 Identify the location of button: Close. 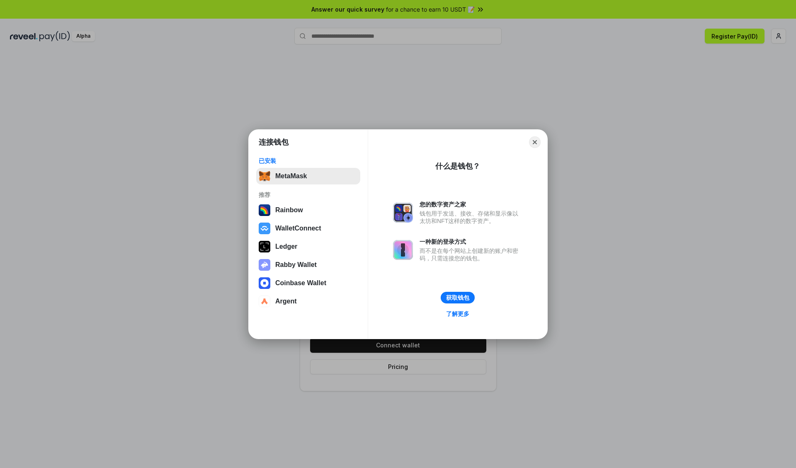
(535, 142).